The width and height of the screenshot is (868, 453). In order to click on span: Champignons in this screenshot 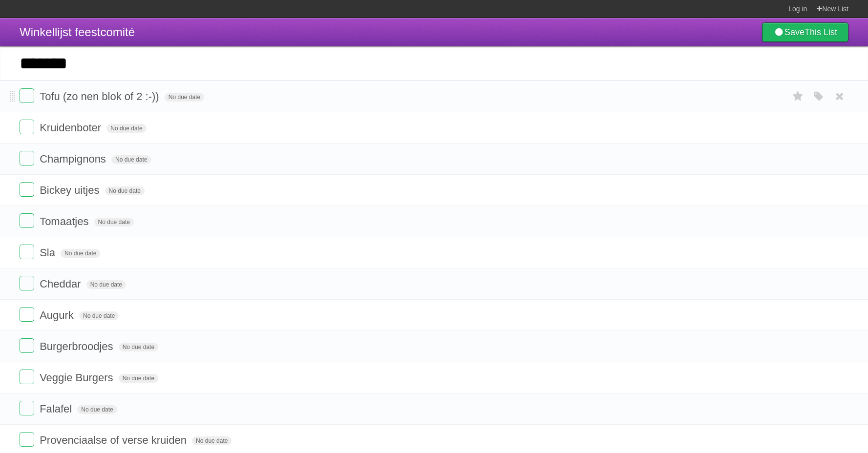, I will do `click(74, 159)`.